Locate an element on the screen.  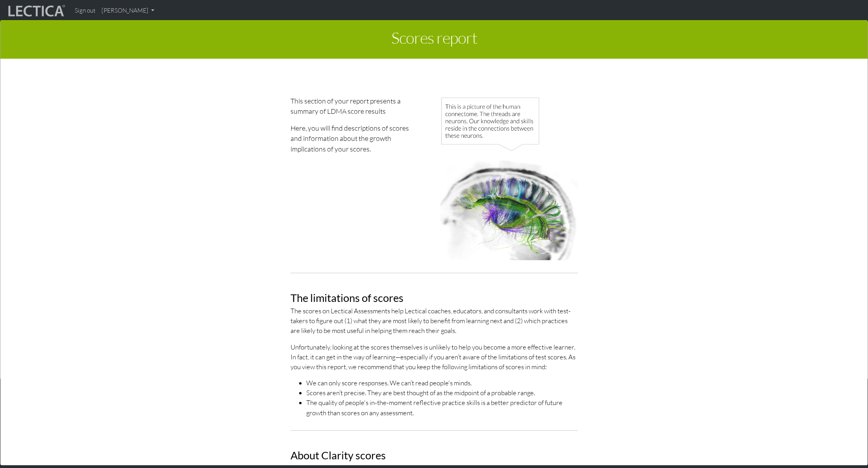
h2: About Clarity scores is located at coordinates (434, 455).